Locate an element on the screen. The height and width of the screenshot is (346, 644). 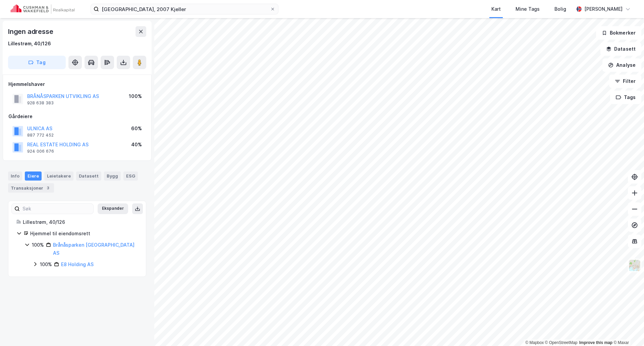
button: Filter is located at coordinates (625, 81).